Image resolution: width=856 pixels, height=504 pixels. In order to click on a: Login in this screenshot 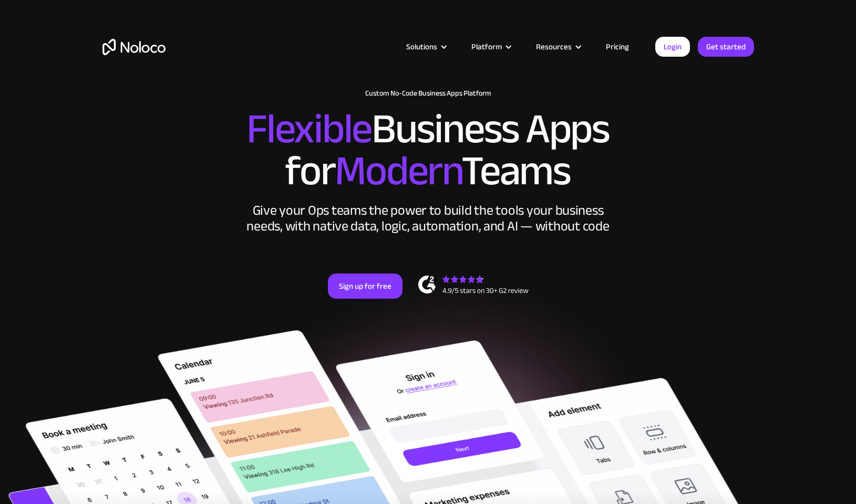, I will do `click(673, 47)`.